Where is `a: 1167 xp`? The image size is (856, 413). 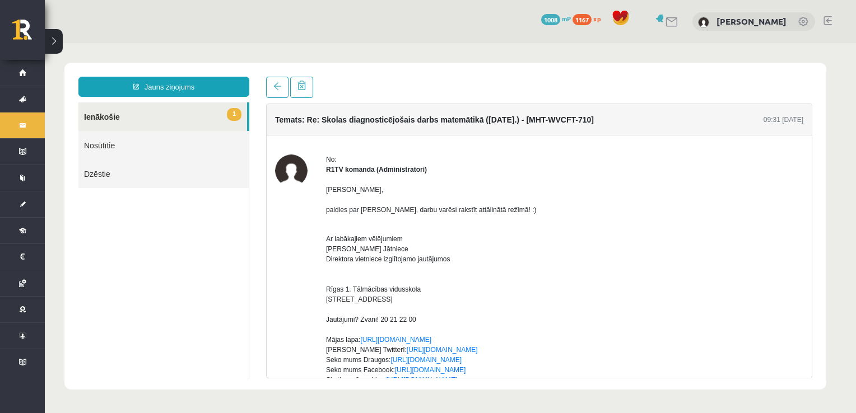
a: 1167 xp is located at coordinates (589, 18).